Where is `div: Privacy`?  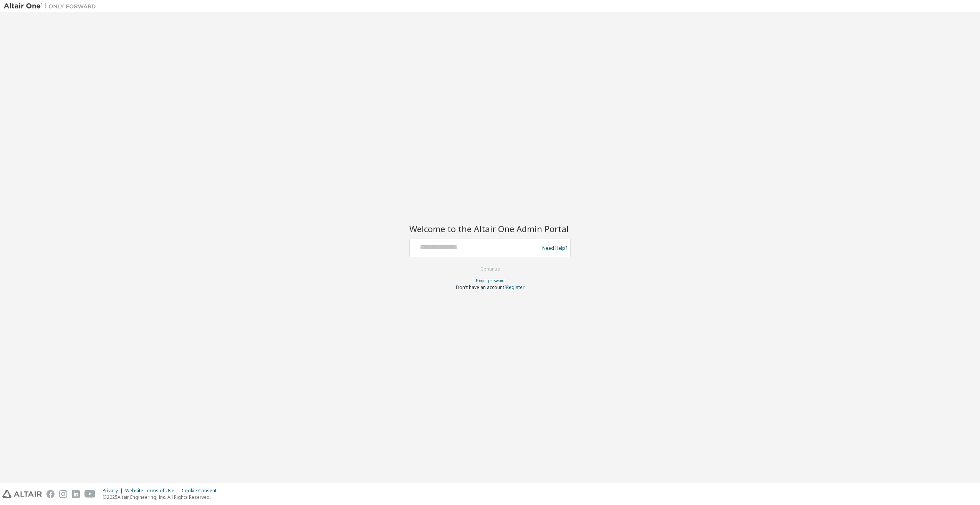 div: Privacy is located at coordinates (114, 491).